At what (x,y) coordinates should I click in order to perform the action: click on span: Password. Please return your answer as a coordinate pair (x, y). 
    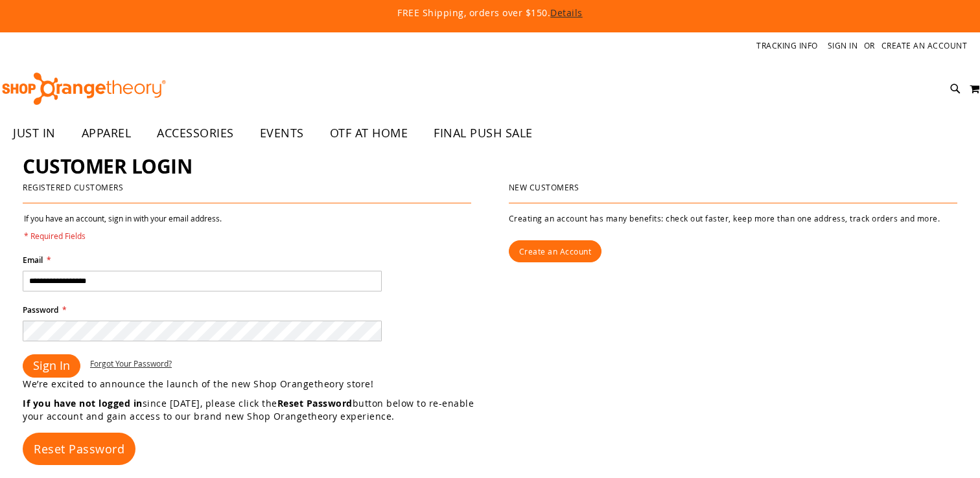
    Looking at the image, I should click on (40, 310).